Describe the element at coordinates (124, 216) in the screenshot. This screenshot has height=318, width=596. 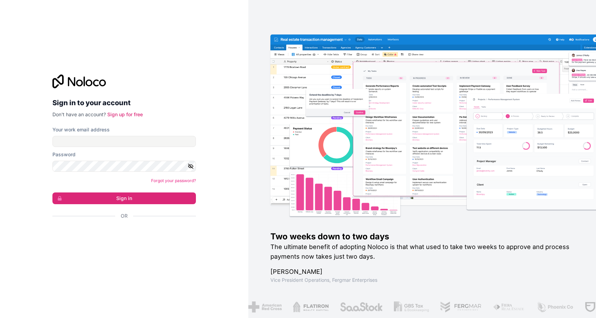
I see `span: Or` at that location.